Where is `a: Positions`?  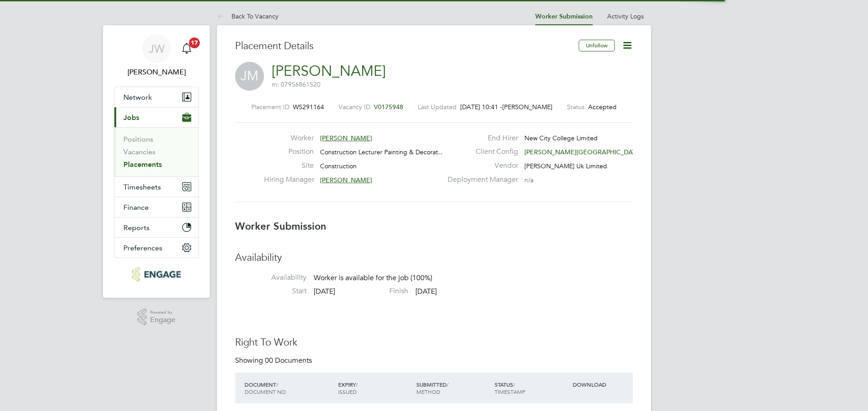
a: Positions is located at coordinates (138, 139).